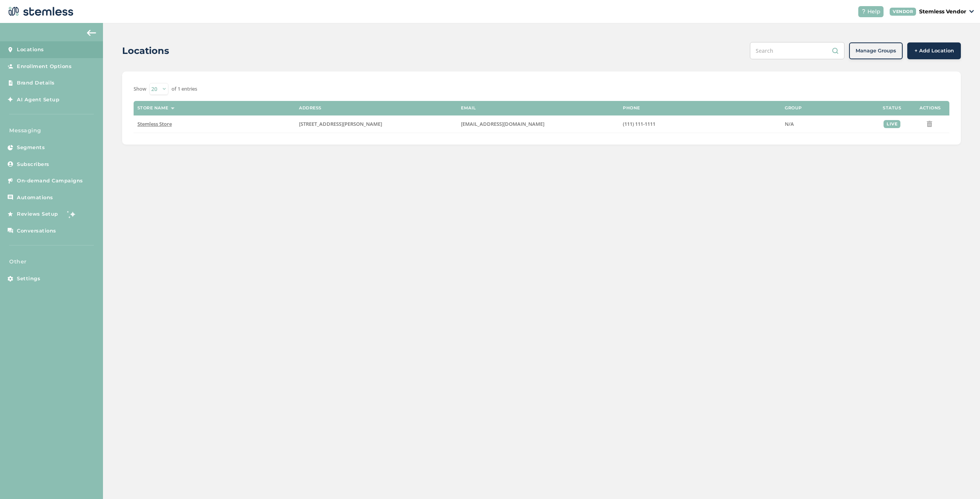  What do you see at coordinates (40, 11) in the screenshot?
I see `img: logo-dark-0685b13c.svg` at bounding box center [40, 11].